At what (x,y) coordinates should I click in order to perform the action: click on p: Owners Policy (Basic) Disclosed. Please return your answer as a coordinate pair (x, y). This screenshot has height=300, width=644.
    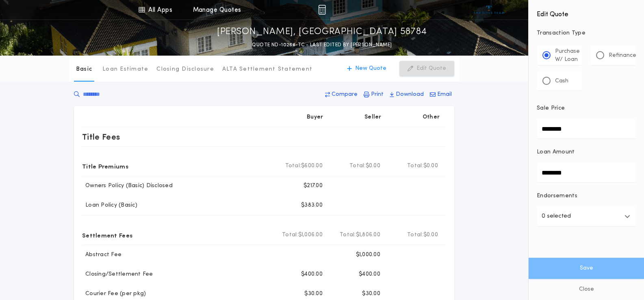
    Looking at the image, I should click on (127, 186).